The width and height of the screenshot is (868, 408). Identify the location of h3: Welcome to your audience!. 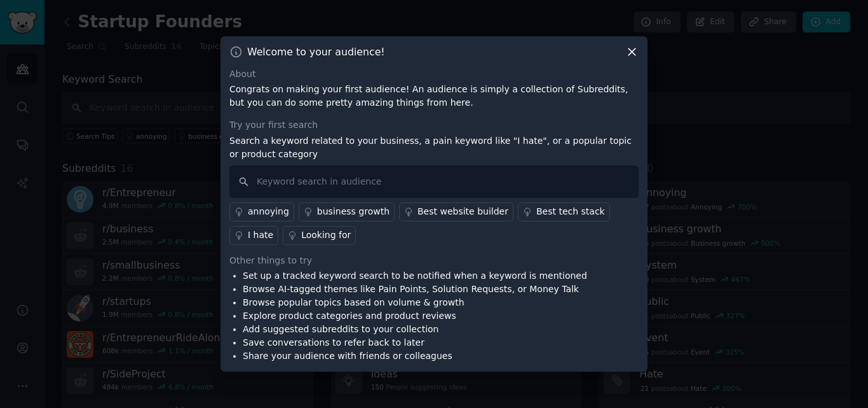
(316, 52).